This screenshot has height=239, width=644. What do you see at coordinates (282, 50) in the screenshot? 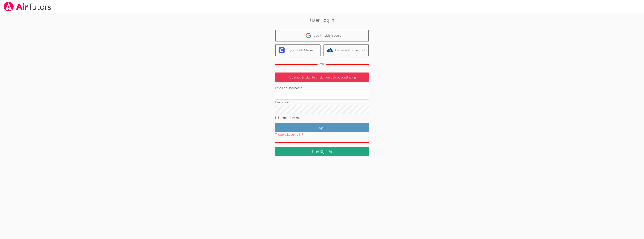
I see `img: clever-logo-6eab21bc6e7a338710f1a6ff85c0baf02591cd810cc4098c63d3a4b26e2feb20.svg` at bounding box center [282, 50].